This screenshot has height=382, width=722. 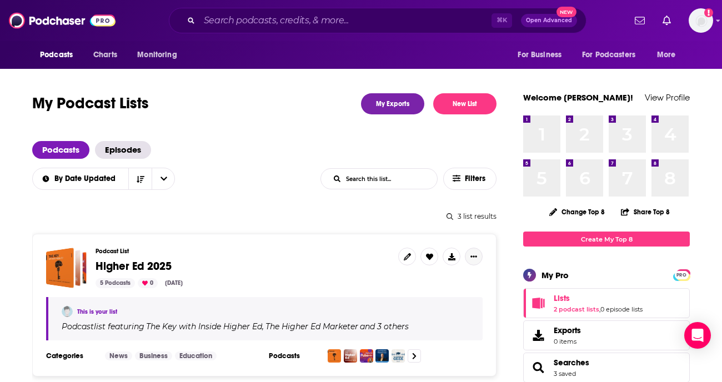 What do you see at coordinates (708, 13) in the screenshot?
I see `svg: Add a profile image` at bounding box center [708, 13].